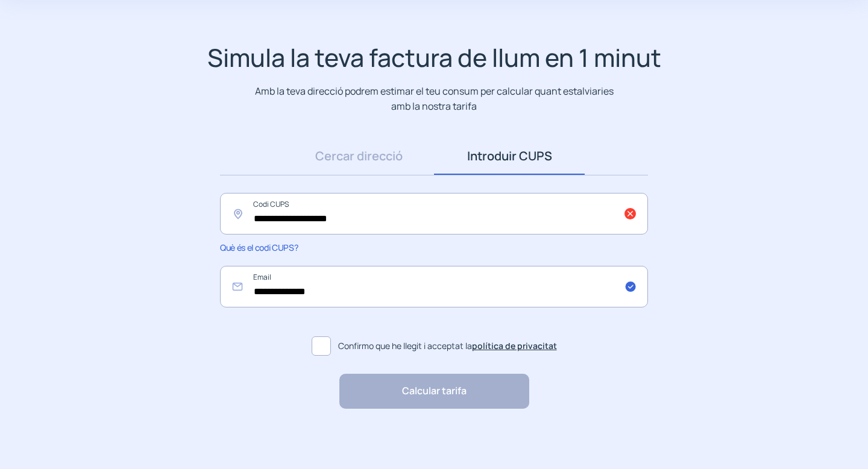 This screenshot has width=868, height=469. I want to click on a: Cercar direcció, so click(359, 156).